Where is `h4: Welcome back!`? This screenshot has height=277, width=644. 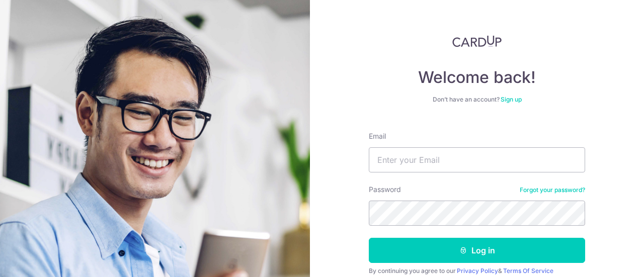 h4: Welcome back! is located at coordinates (477, 78).